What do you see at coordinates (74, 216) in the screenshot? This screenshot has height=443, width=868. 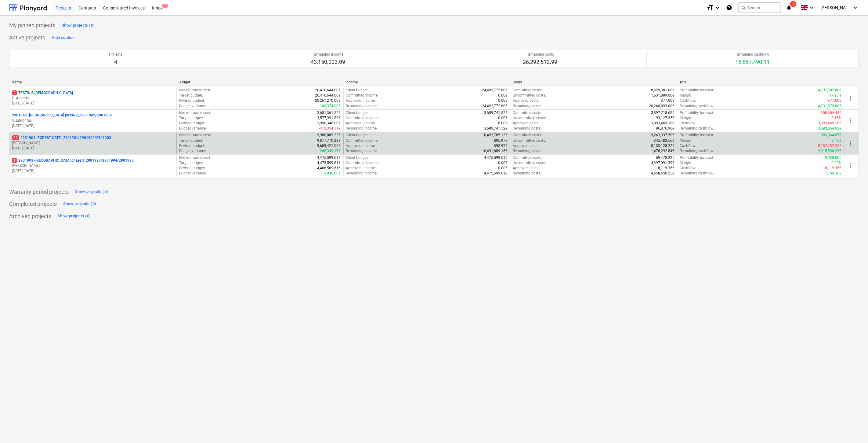 I see `button: Show projects (0)` at bounding box center [74, 216].